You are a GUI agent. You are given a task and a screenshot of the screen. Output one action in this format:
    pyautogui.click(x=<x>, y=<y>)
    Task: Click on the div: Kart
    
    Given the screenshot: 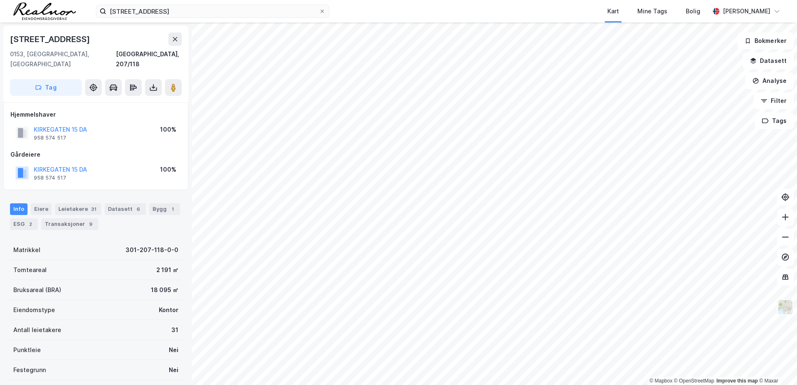 What is the action you would take?
    pyautogui.click(x=614, y=11)
    